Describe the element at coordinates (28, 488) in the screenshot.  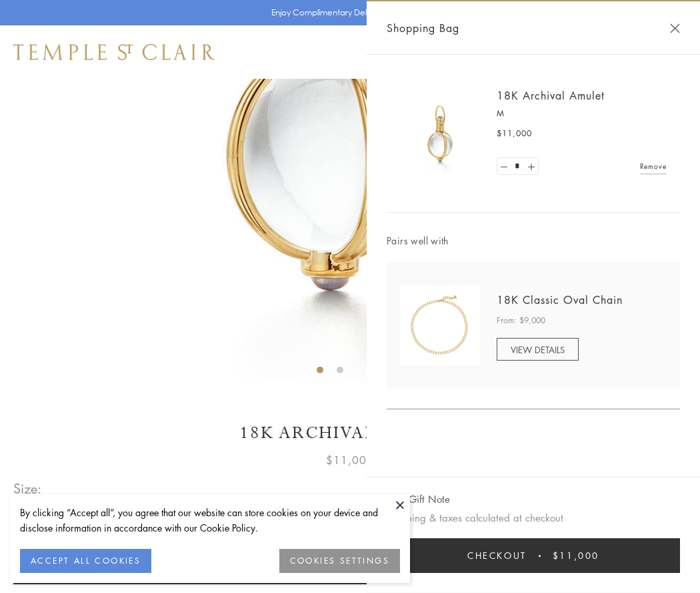
I see `span: Size:` at that location.